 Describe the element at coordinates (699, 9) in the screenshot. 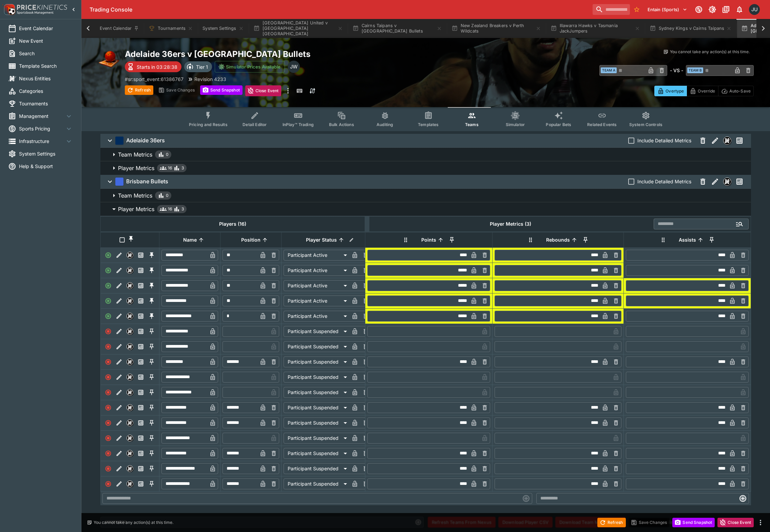

I see `button: Connected to PK` at that location.